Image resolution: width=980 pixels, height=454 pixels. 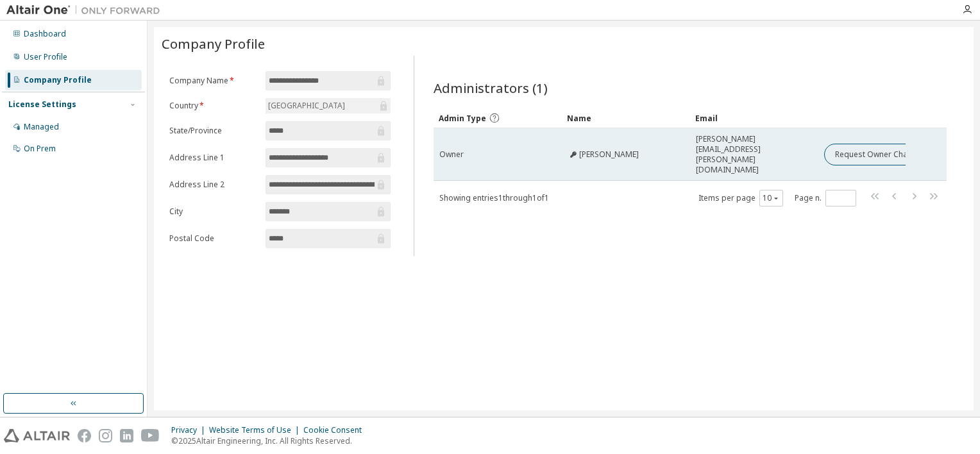 What do you see at coordinates (84, 435) in the screenshot?
I see `img: facebook.svg` at bounding box center [84, 435].